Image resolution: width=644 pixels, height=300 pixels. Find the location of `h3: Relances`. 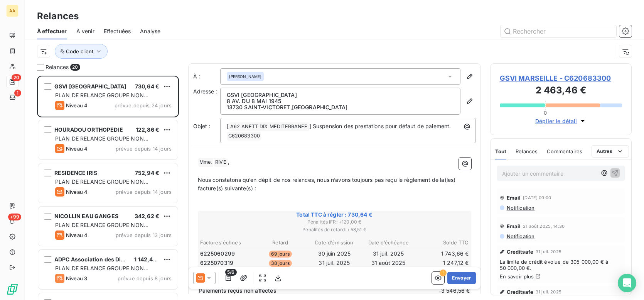

h3: Relances is located at coordinates (58, 16).